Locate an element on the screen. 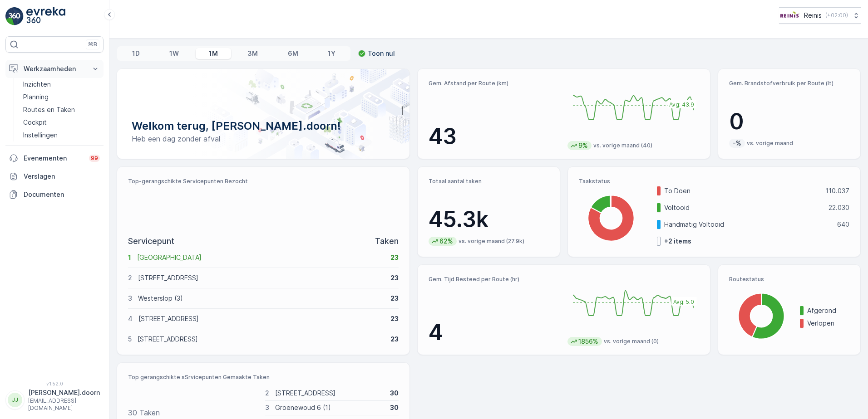 This screenshot has height=419, width=868. p: ( +02:00 ) is located at coordinates (836, 15).